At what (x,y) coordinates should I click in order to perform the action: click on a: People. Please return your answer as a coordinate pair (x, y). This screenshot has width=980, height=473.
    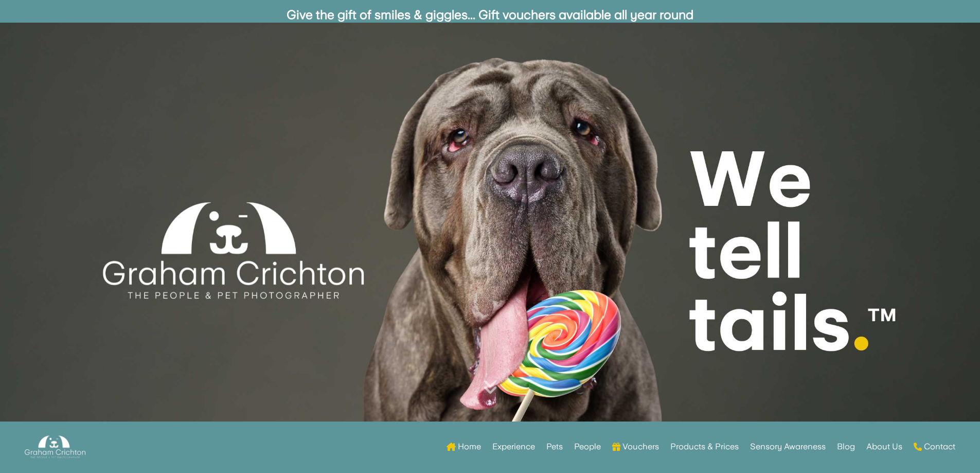
    Looking at the image, I should click on (587, 447).